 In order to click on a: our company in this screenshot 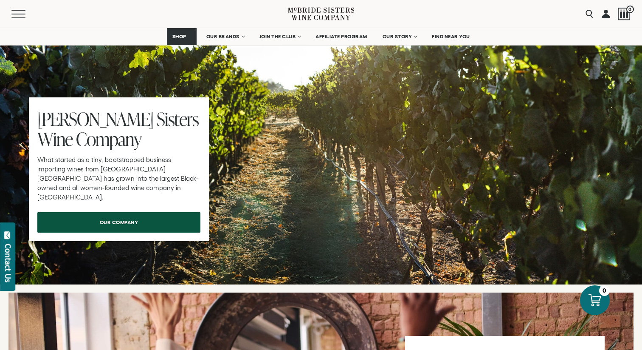, I will do `click(119, 222)`.